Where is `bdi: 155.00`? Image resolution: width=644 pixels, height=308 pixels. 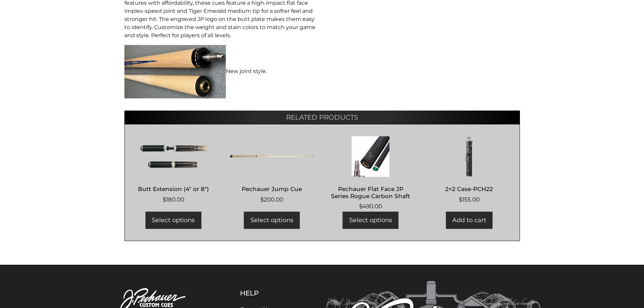 bdi: 155.00 is located at coordinates (469, 199).